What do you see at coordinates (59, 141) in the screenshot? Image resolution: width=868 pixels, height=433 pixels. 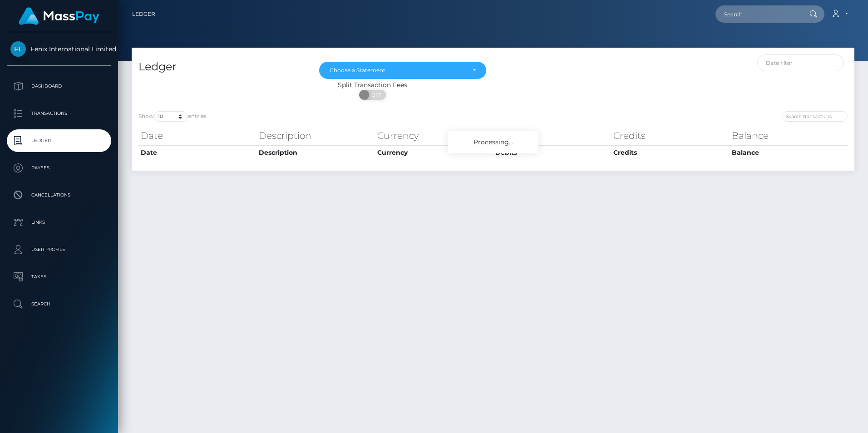 I see `p: Ledger` at bounding box center [59, 141].